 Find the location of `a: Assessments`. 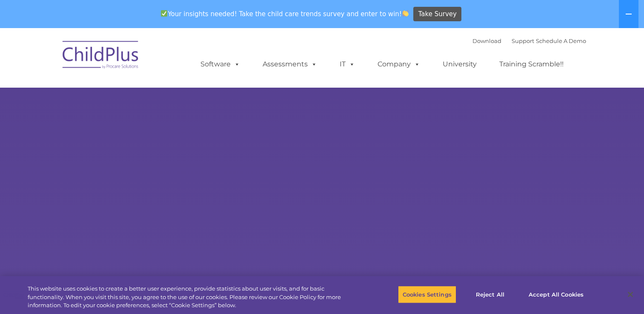

a: Assessments is located at coordinates (290, 64).